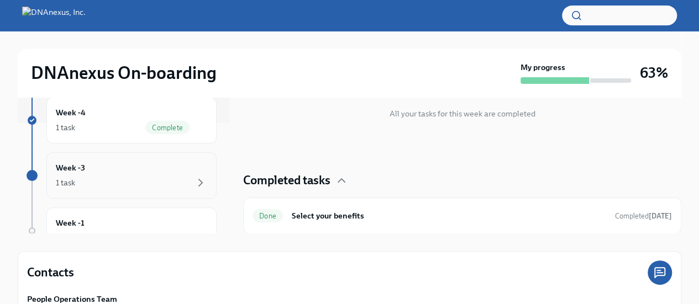 The width and height of the screenshot is (699, 304). Describe the element at coordinates (643, 216) in the screenshot. I see `span: August 12th, 2025 12:01` at that location.